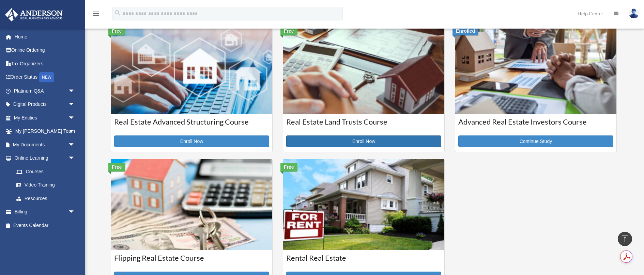 This screenshot has height=275, width=644. I want to click on a: Tax Organizers, so click(45, 64).